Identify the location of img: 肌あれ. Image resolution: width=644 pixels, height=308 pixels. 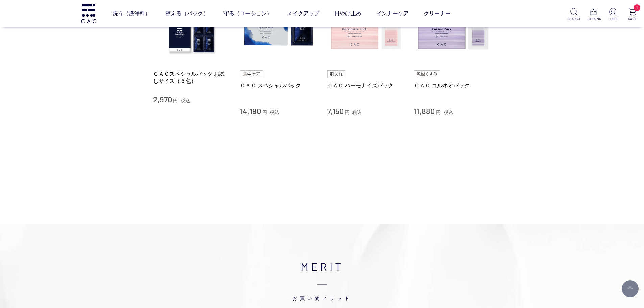
(337, 75).